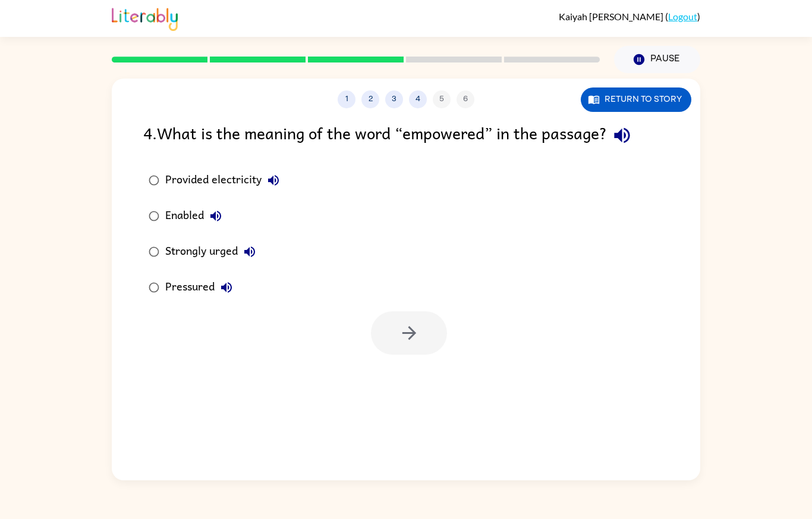  I want to click on button: 2, so click(370, 99).